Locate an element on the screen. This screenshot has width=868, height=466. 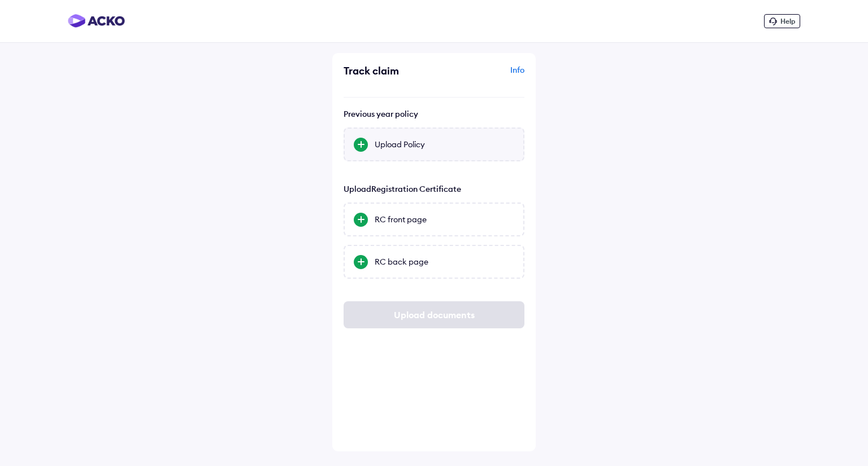
img: horizontal-gradient.png is located at coordinates (96, 20).